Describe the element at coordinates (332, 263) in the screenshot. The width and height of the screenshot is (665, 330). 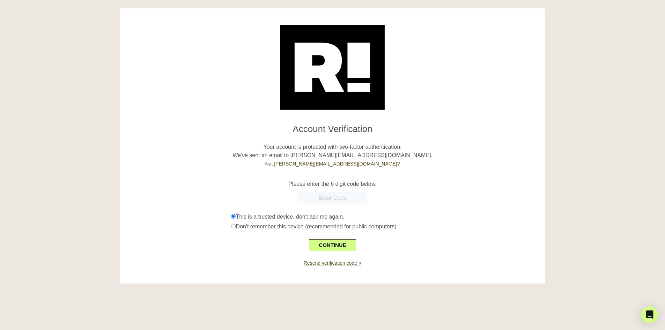
I see `a: Resend verification code >` at that location.